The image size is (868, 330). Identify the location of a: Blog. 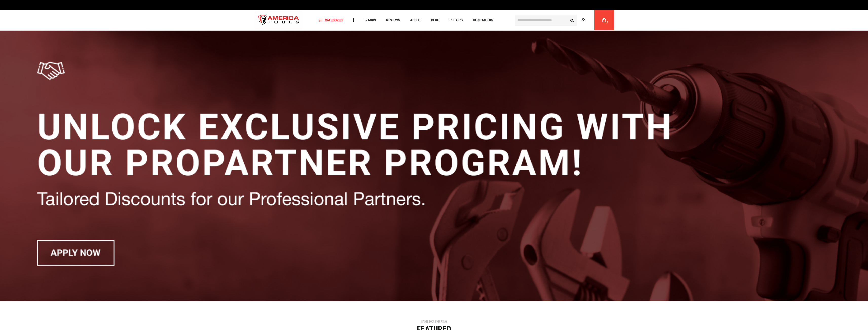
(435, 20).